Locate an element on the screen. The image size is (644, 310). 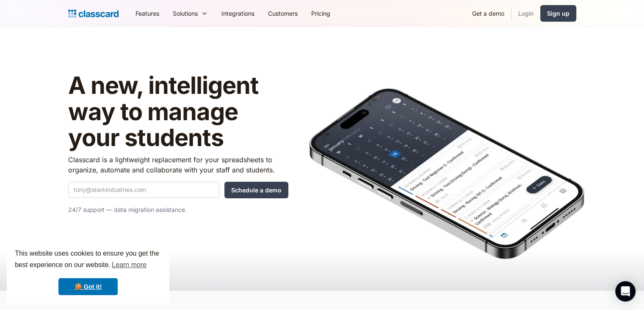
h1: A new, intelligent way to manage your students is located at coordinates (178, 111).